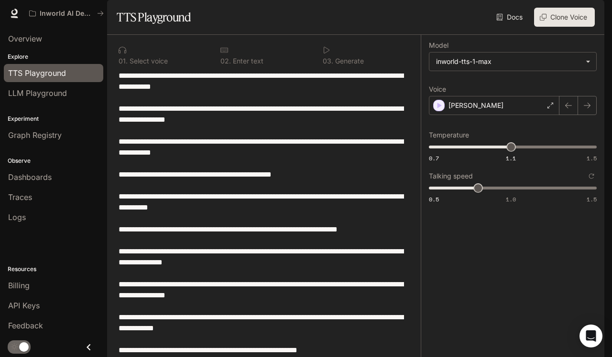 Image resolution: width=612 pixels, height=357 pixels. What do you see at coordinates (225, 61) in the screenshot?
I see `p: 0 2 .` at bounding box center [225, 61].